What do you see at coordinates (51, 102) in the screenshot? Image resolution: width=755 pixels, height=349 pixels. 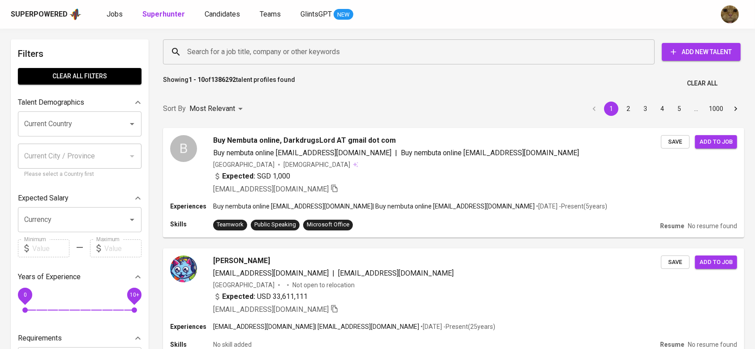 I see `p: Talent Demographics` at bounding box center [51, 102].